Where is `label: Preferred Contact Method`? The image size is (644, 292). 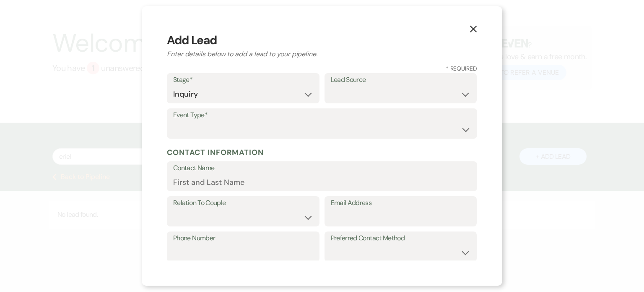
label: Preferred Contact Method is located at coordinates (401, 238).